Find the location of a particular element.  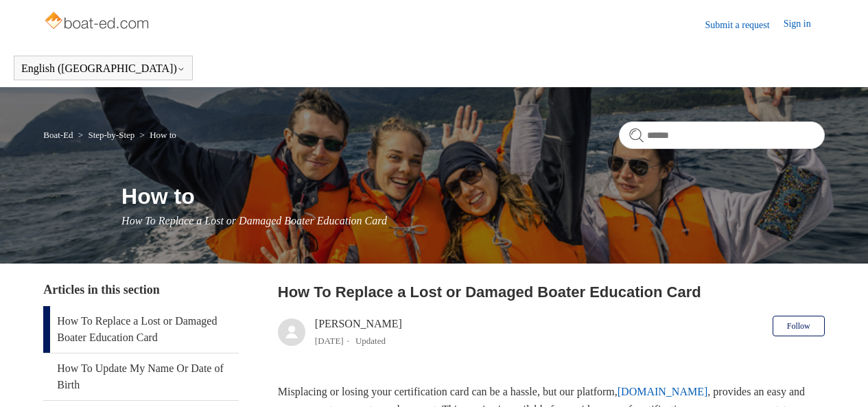

h1: How to is located at coordinates (472, 197).